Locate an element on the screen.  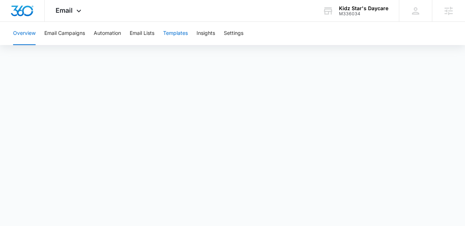
span: Email is located at coordinates (64, 10).